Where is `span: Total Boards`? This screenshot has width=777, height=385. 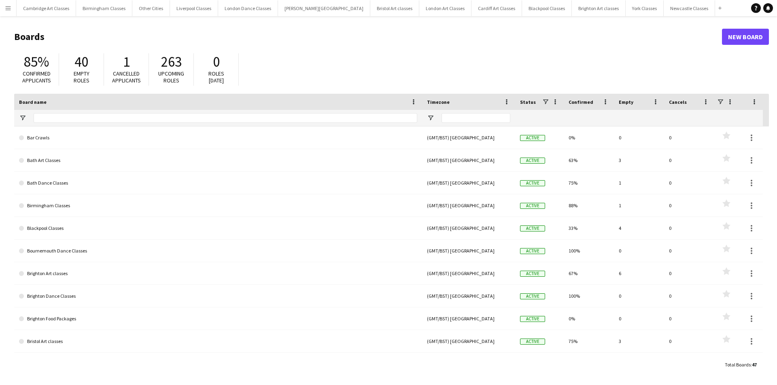
span: Total Boards is located at coordinates (737, 365).